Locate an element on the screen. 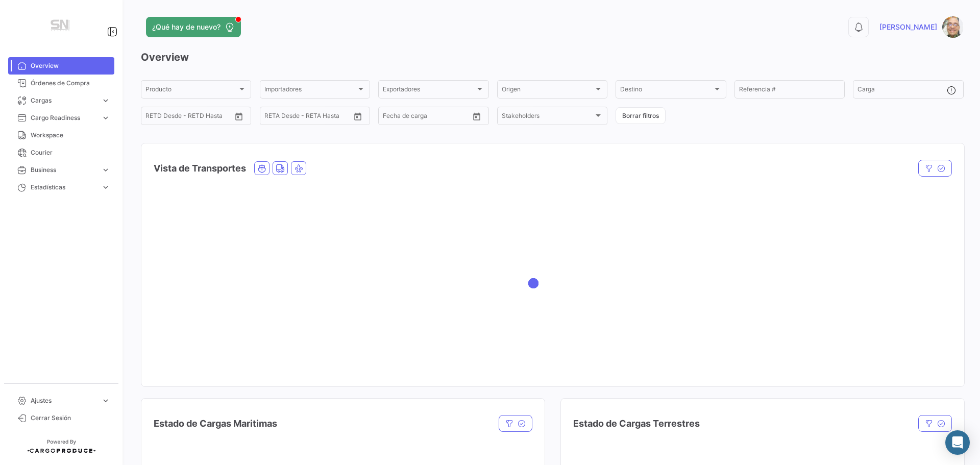  img: Manufactura+Logo.png is located at coordinates (61, 26).